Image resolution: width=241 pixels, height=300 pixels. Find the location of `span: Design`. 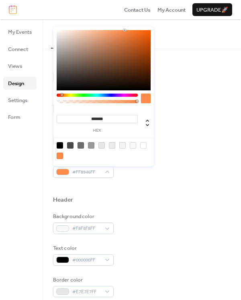

span: Design is located at coordinates (16, 84).